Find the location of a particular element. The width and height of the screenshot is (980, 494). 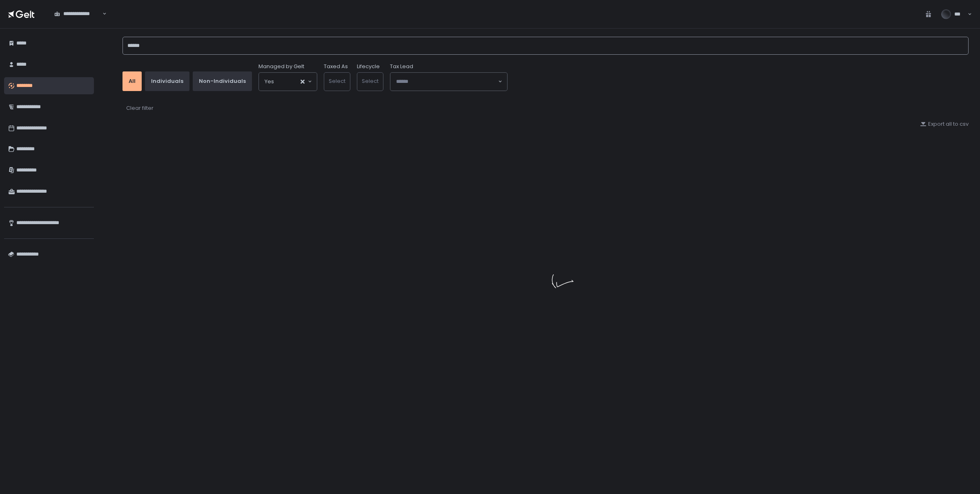

label: Lifecycle is located at coordinates (368, 67).